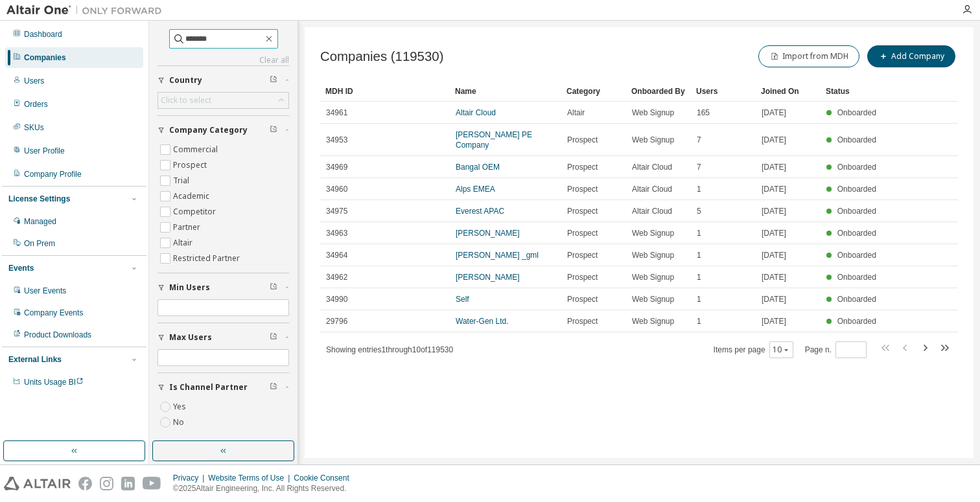 The image size is (980, 502). Describe the element at coordinates (337, 113) in the screenshot. I see `span: 34961` at that location.